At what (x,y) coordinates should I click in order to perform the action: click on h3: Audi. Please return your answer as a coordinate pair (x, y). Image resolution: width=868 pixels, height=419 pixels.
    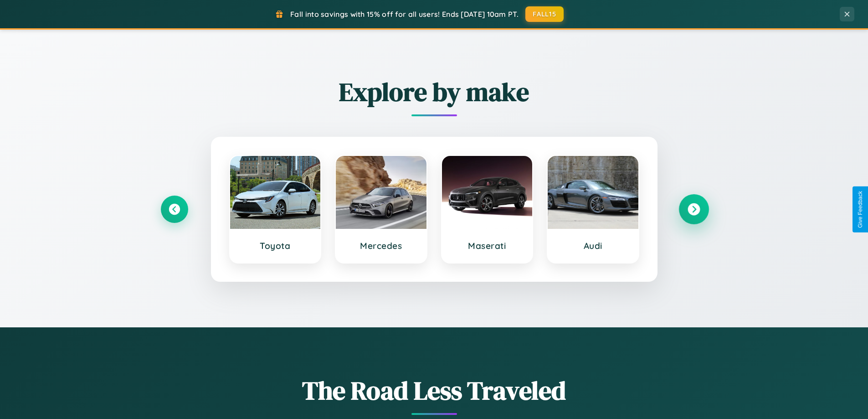
    Looking at the image, I should click on (593, 246).